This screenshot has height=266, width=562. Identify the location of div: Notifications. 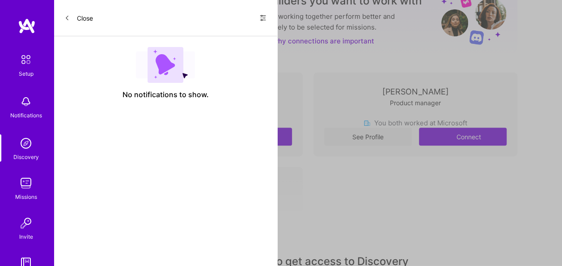
(26, 115).